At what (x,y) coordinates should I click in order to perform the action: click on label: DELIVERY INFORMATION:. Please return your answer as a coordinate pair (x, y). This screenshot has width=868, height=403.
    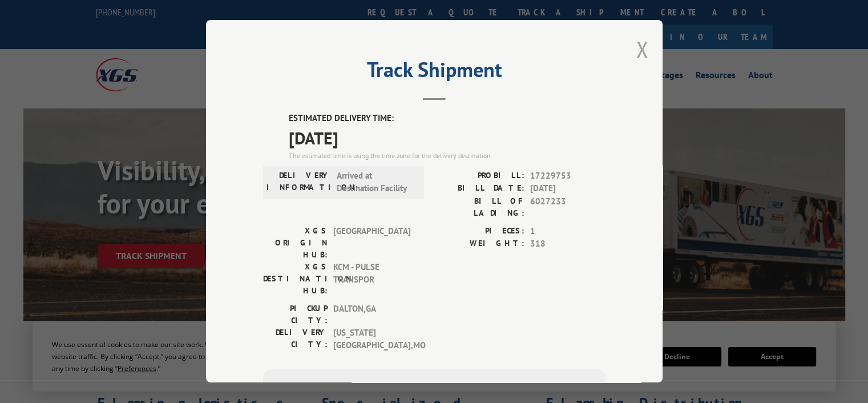
    Looking at the image, I should click on (299, 182).